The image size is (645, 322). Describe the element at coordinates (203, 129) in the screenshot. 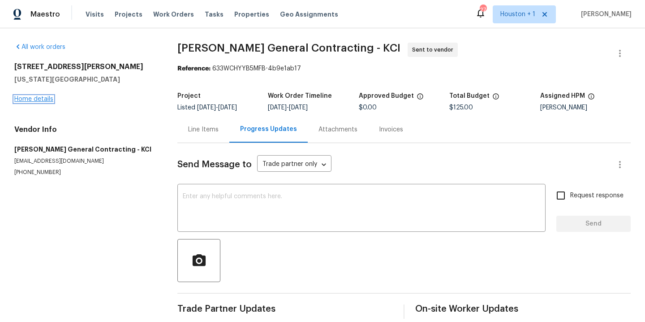

I see `div: Line Items` at that location.